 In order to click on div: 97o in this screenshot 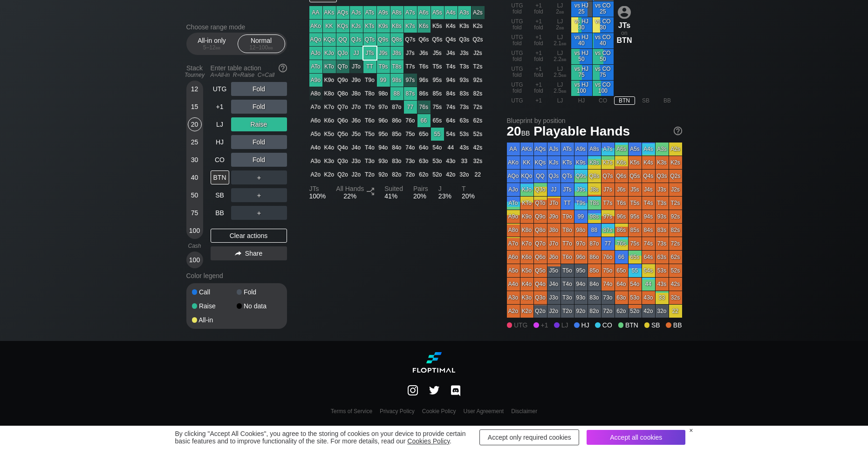, I will do `click(384, 107)`.